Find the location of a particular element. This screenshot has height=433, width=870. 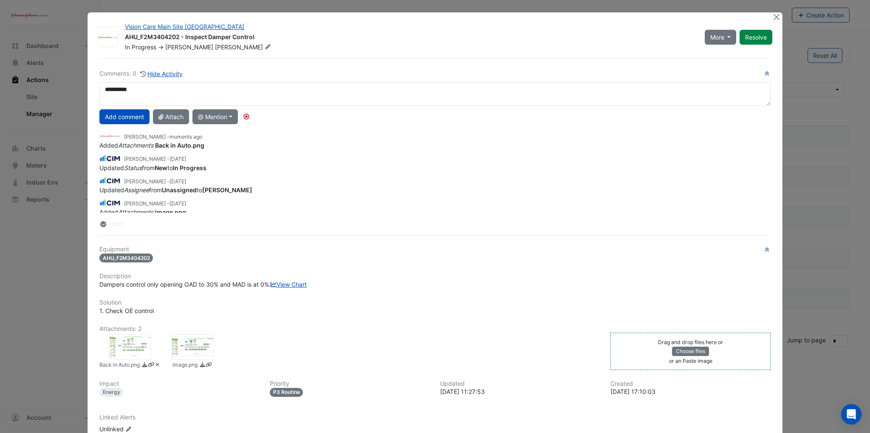

small: image.png is located at coordinates (185, 365).